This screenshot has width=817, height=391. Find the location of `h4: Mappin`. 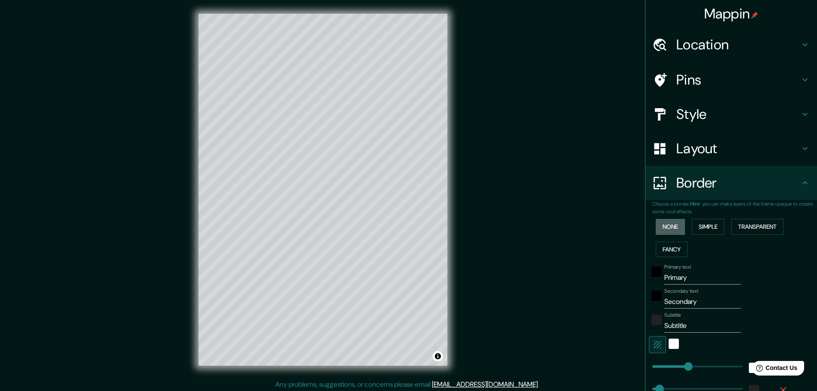

h4: Mappin is located at coordinates (731, 14).